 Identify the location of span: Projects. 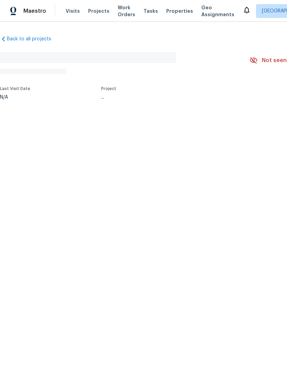
(99, 11).